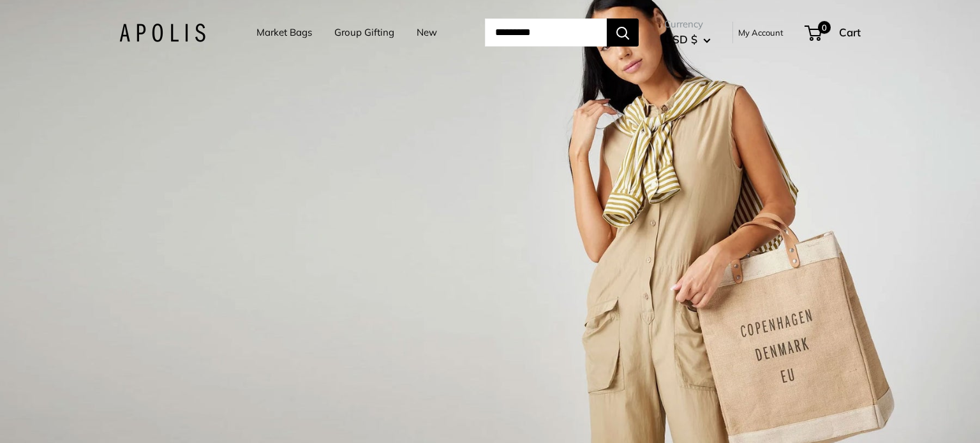 This screenshot has width=980, height=443. What do you see at coordinates (850, 32) in the screenshot?
I see `span: Cart` at bounding box center [850, 32].